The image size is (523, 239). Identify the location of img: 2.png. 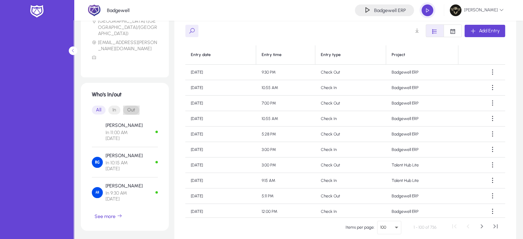
(94, 10).